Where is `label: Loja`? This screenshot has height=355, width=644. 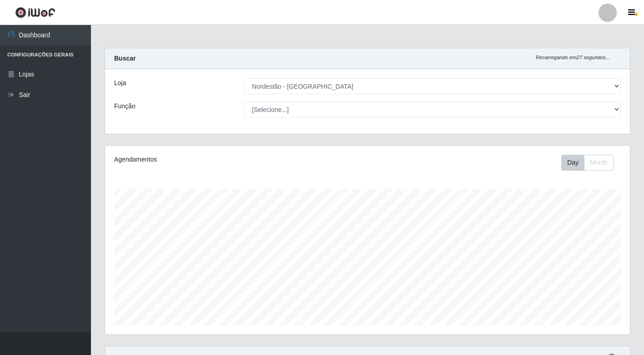
label: Loja is located at coordinates (120, 82).